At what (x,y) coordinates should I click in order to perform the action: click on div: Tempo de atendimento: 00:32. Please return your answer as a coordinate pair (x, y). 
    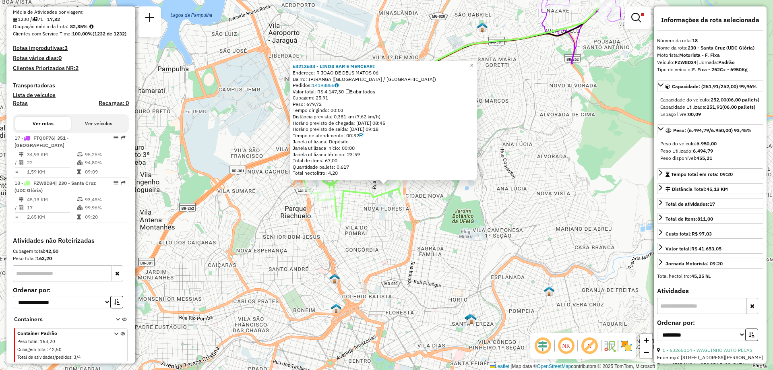
    Looking at the image, I should click on (383, 136).